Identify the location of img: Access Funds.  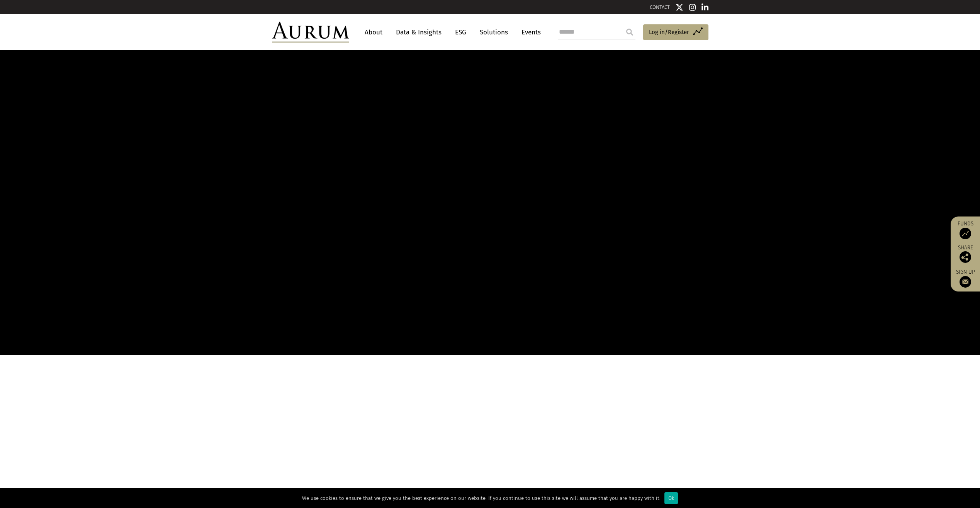
(965, 233).